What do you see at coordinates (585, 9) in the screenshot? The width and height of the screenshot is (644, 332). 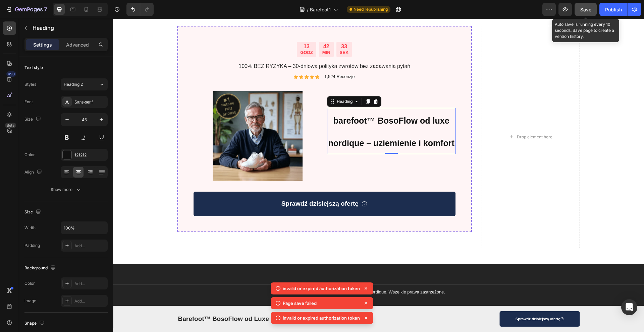 I see `span: Save` at bounding box center [585, 9].